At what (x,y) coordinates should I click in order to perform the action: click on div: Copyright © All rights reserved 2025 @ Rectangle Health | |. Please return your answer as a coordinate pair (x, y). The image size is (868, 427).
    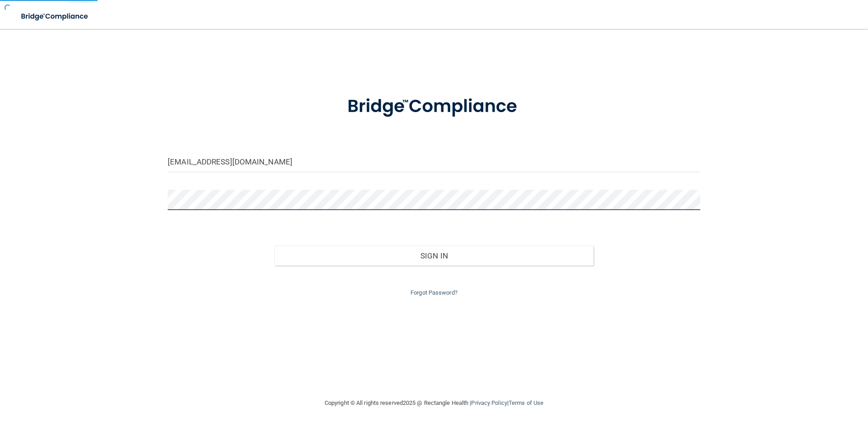
    Looking at the image, I should click on (434, 403).